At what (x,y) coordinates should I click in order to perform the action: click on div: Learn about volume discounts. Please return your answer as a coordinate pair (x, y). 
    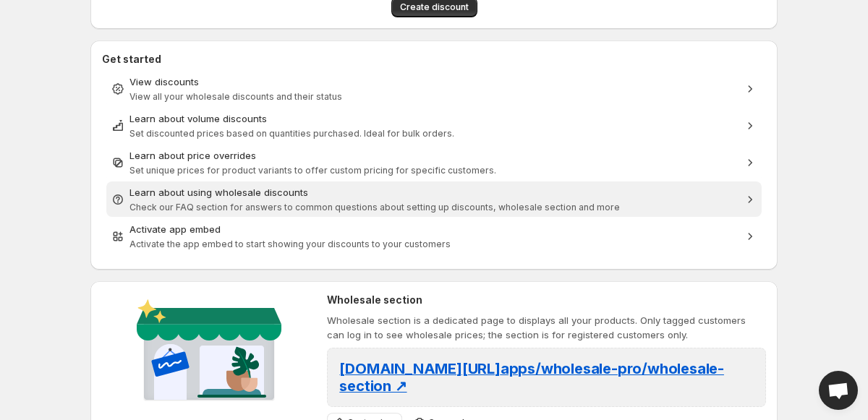
    Looking at the image, I should click on (434, 119).